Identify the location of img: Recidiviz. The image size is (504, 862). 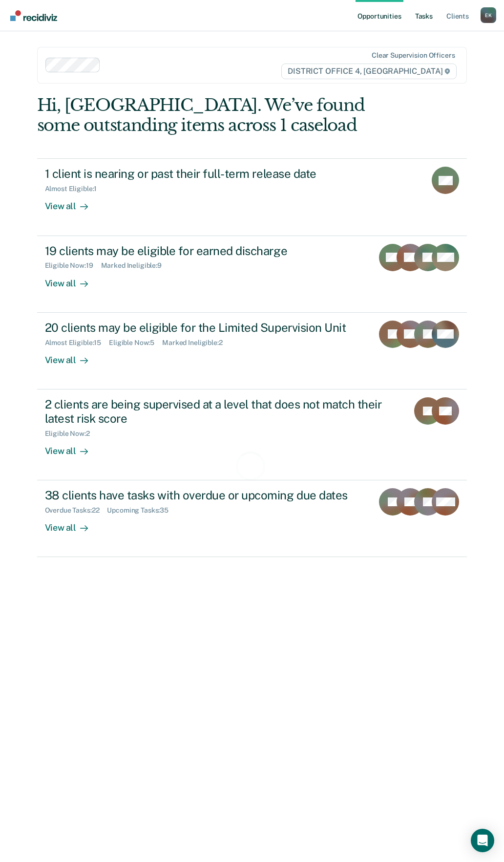
(33, 16).